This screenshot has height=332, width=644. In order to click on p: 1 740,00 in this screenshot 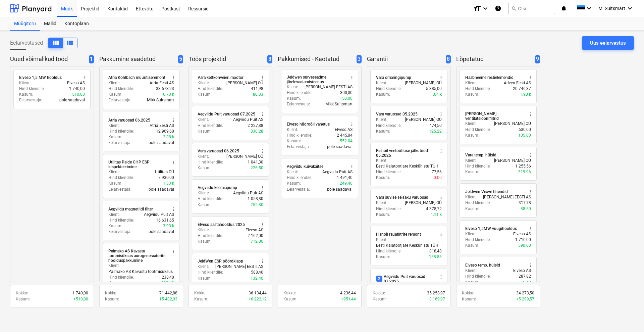, I will do `click(77, 89)`.